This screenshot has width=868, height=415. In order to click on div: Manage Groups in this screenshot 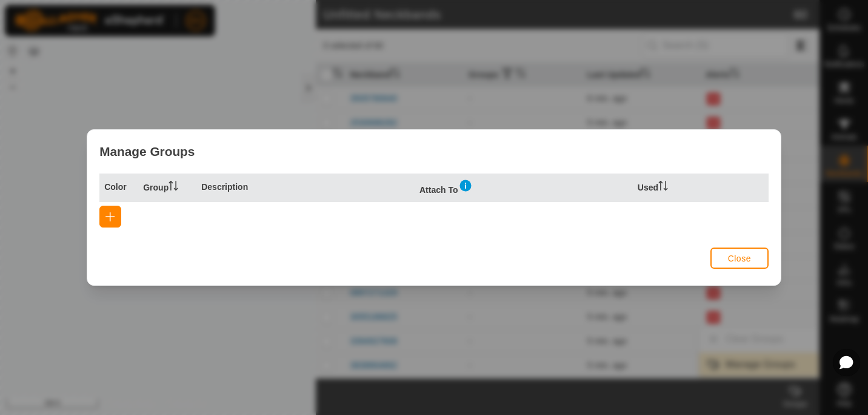, I will do `click(434, 151)`.